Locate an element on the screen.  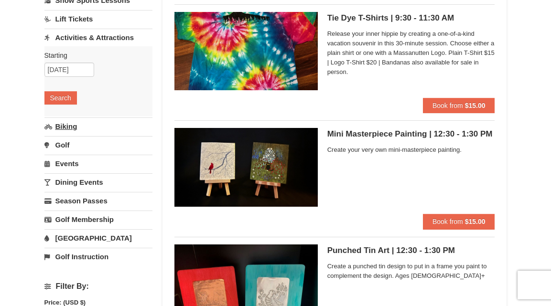
span: Create your very own mini-masterpiece painting. is located at coordinates (411, 150).